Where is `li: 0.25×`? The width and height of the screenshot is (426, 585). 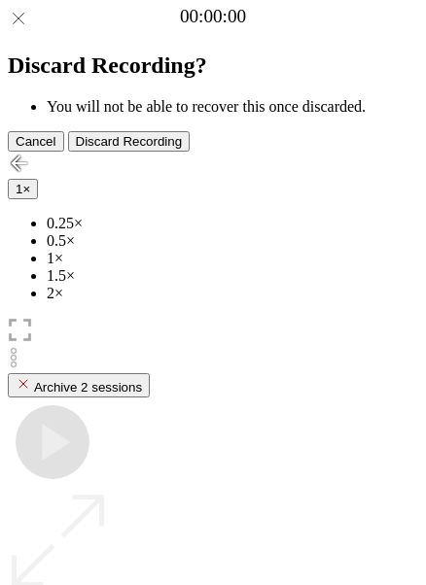 li: 0.25× is located at coordinates (232, 223).